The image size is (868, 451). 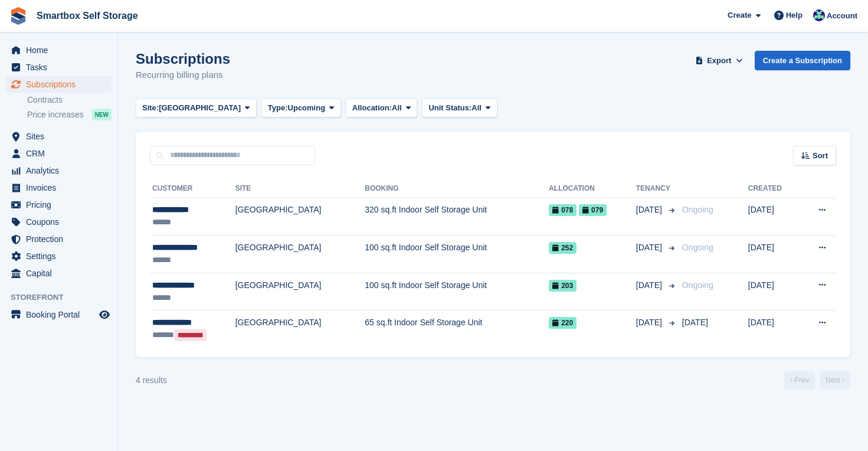 What do you see at coordinates (719, 61) in the screenshot?
I see `span: Export` at bounding box center [719, 61].